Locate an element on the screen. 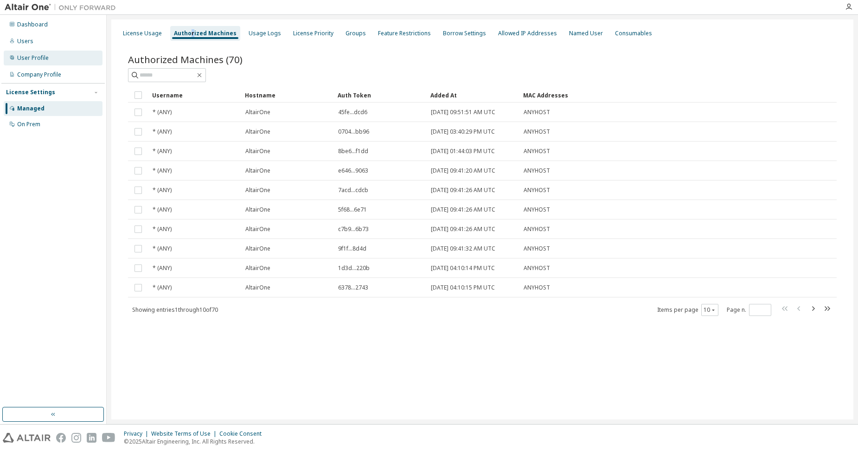 The width and height of the screenshot is (858, 451). div: License Priority is located at coordinates (313, 33).